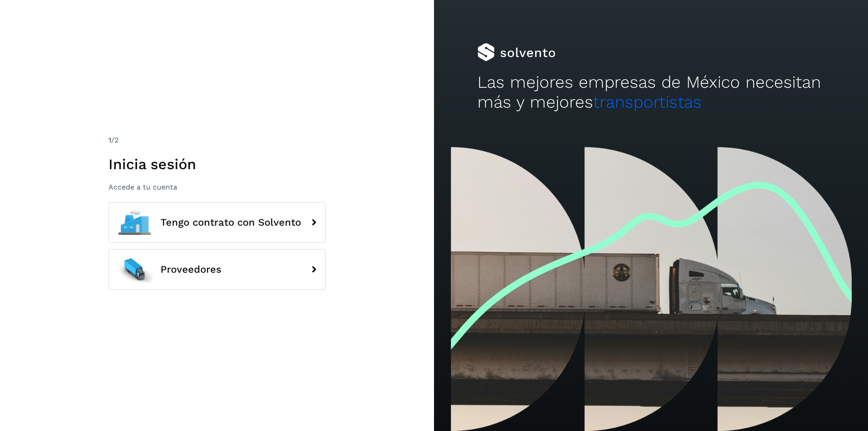  What do you see at coordinates (651, 93) in the screenshot?
I see `h2: Las mejores empresas de México necesitan más y mejores` at bounding box center [651, 93].